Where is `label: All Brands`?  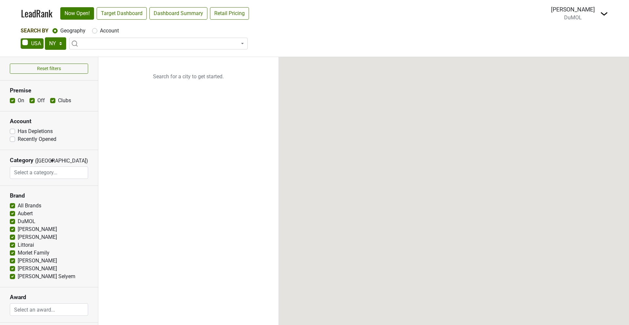
label: All Brands is located at coordinates (29, 206).